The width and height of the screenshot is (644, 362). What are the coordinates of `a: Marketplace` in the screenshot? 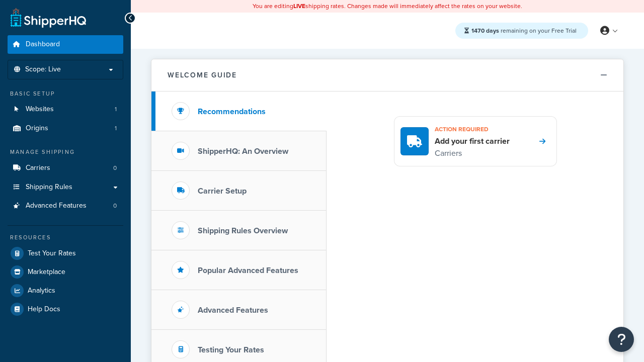 It's located at (65, 272).